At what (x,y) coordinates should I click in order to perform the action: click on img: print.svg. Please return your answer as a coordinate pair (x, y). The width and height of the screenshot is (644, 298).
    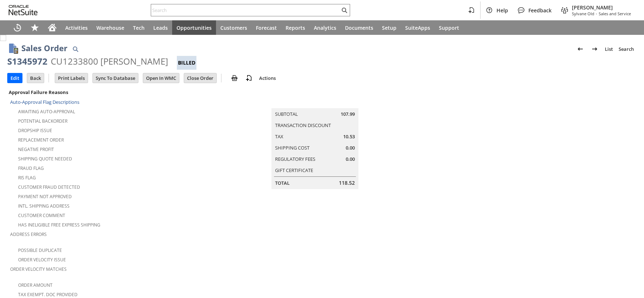
    Looking at the image, I should click on (235, 78).